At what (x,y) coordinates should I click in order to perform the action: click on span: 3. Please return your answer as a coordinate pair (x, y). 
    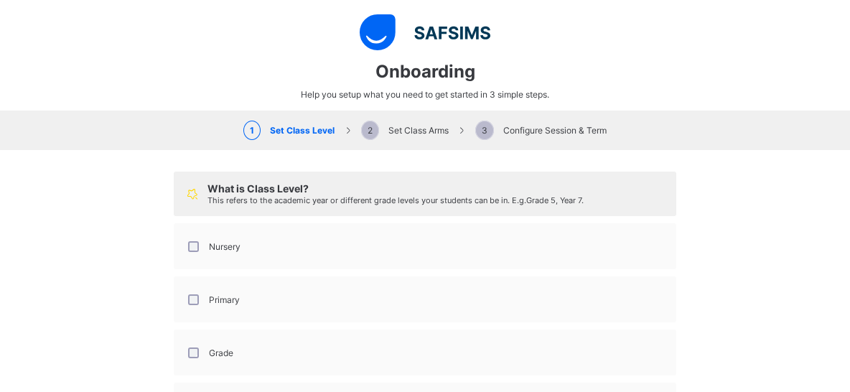
    Looking at the image, I should click on (485, 130).